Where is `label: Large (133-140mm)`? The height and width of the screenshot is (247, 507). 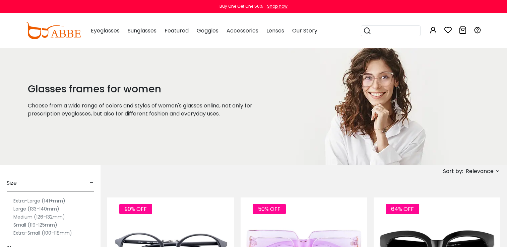
label: Large (133-140mm) is located at coordinates (36, 209).